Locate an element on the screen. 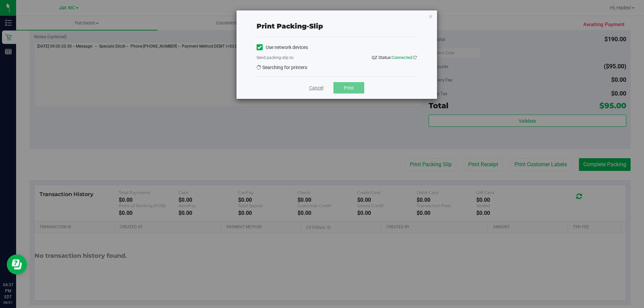 Image resolution: width=644 pixels, height=308 pixels. label: Use network devices is located at coordinates (282, 47).